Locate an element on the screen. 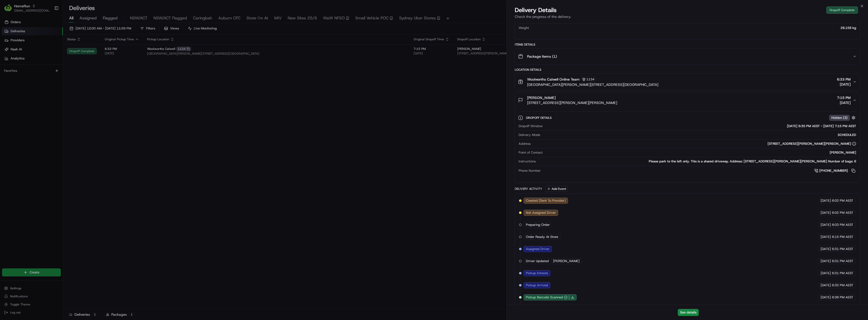 The width and height of the screenshot is (868, 320). span: Created (Sent To Provider) is located at coordinates (545, 201).